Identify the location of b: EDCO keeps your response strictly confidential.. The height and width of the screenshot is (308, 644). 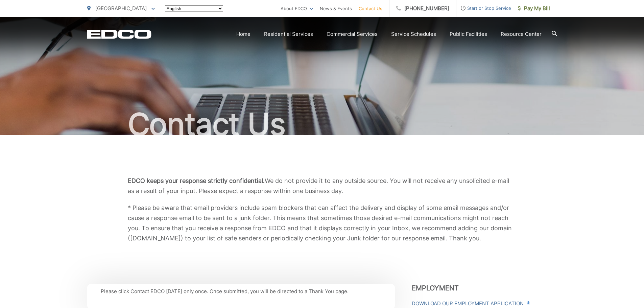
(196, 181).